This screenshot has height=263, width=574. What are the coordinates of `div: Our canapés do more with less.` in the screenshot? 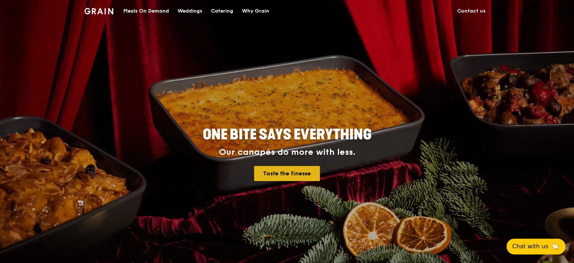 It's located at (287, 152).